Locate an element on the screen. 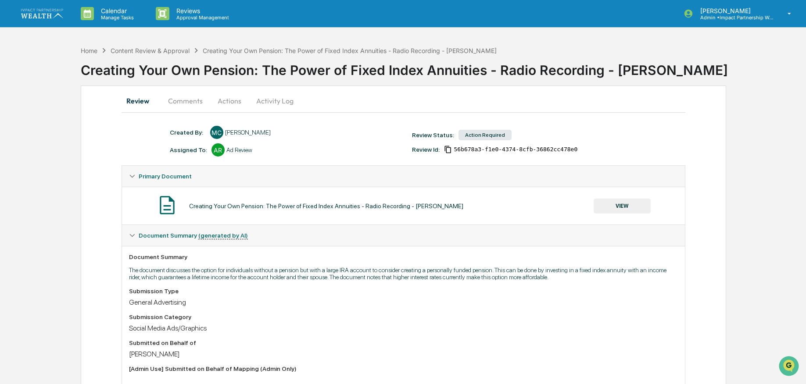  div: Submission Type is located at coordinates (404, 291).